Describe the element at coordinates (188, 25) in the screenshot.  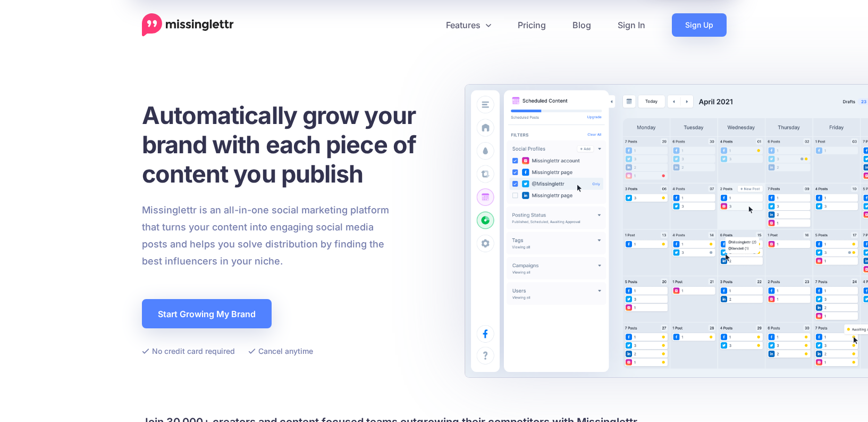
I see `a: Home` at that location.